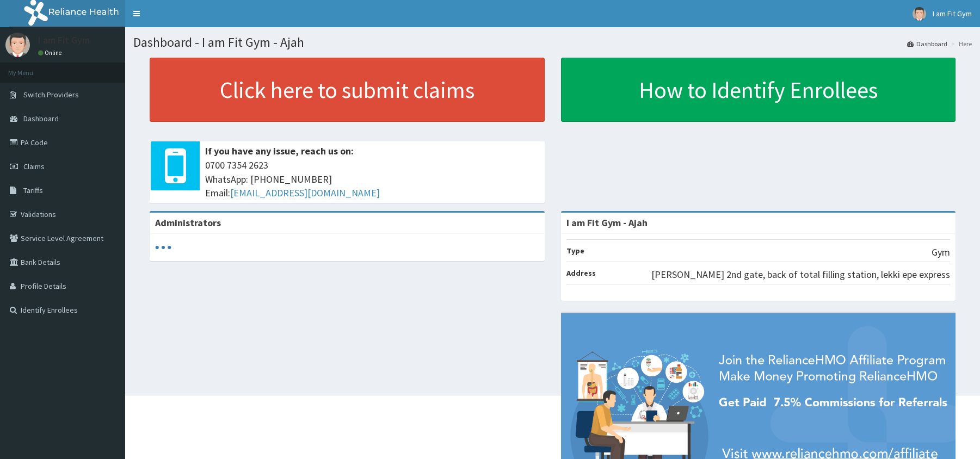  Describe the element at coordinates (34, 166) in the screenshot. I see `span: Claims` at that location.